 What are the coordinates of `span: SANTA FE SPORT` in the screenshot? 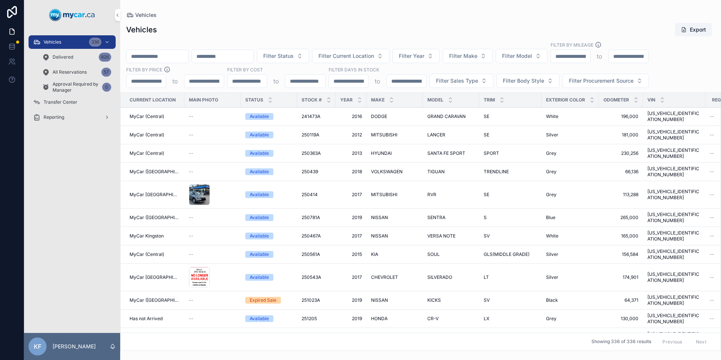 It's located at (446, 153).